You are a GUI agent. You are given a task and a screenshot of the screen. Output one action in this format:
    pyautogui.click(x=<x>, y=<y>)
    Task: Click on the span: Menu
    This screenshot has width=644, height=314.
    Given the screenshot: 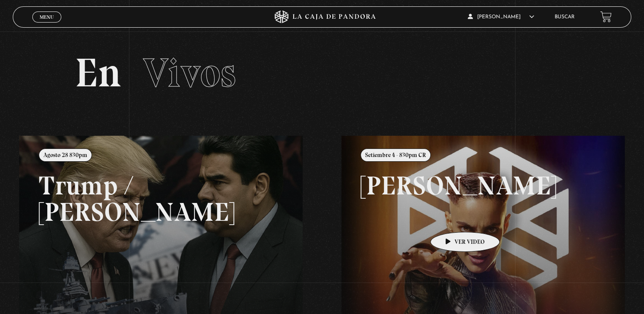 What is the action you would take?
    pyautogui.click(x=46, y=17)
    